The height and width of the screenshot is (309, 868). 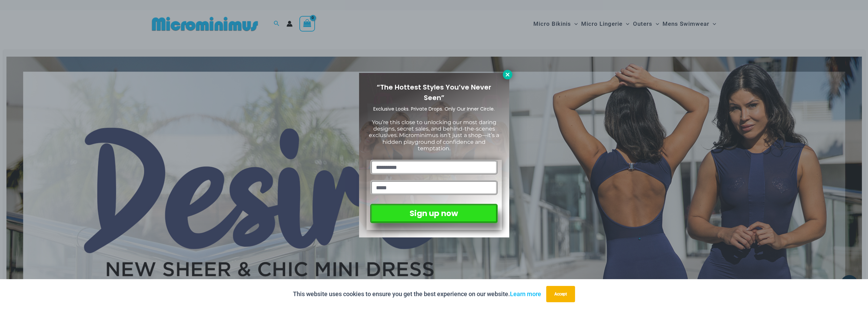 What do you see at coordinates (526, 294) in the screenshot?
I see `a: Learn more` at bounding box center [526, 294].